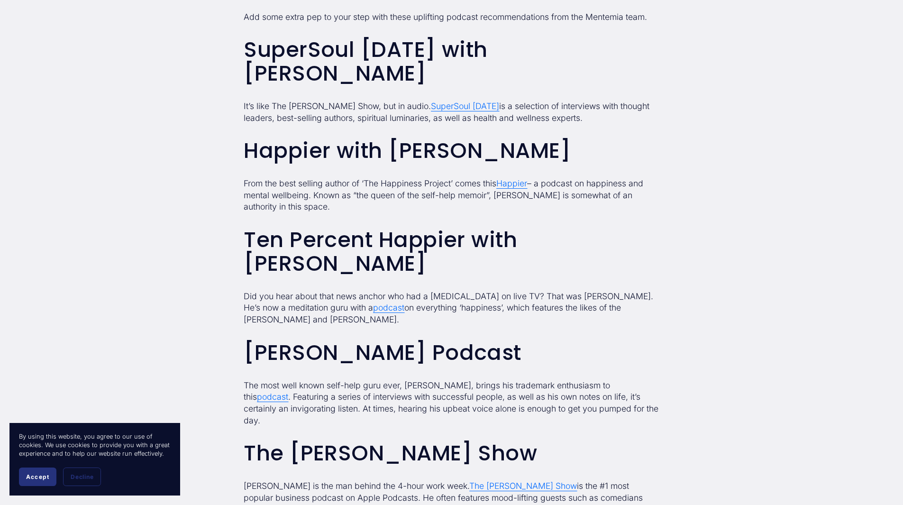  I want to click on span: Decline, so click(82, 477).